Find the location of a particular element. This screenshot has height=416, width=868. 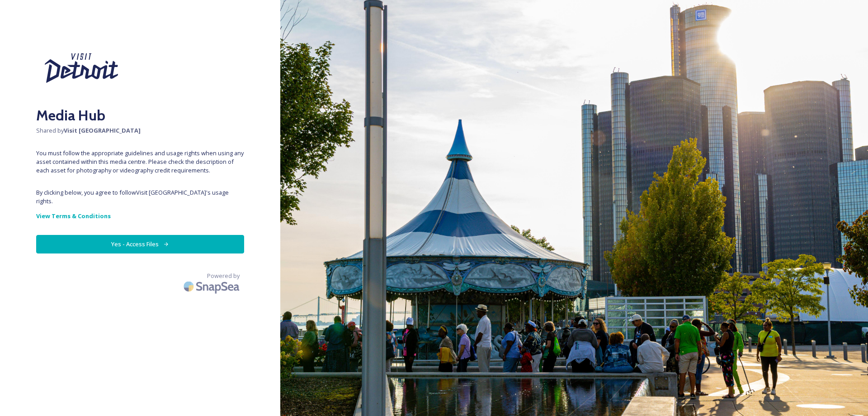

img: Visit%20Detroit%20New%202024.svg is located at coordinates (82, 68).